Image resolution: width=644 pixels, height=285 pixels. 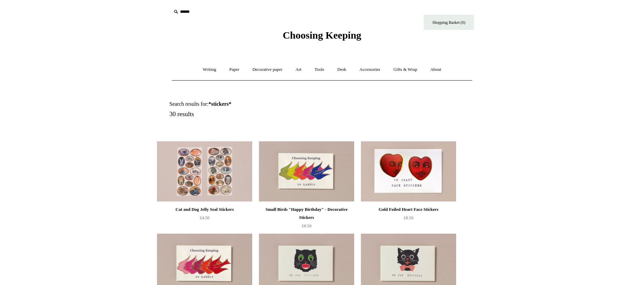 What do you see at coordinates (409, 172) in the screenshot?
I see `a: Gold Foiled Heart Face Stickers Gold Foiled Heart Face Stickers` at bounding box center [409, 172].